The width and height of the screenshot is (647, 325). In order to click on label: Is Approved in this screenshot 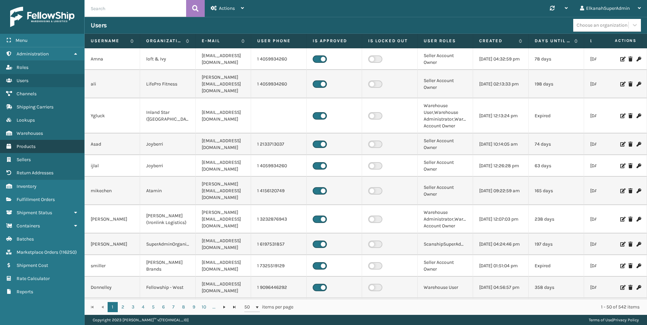, I will do `click(334, 41)`.